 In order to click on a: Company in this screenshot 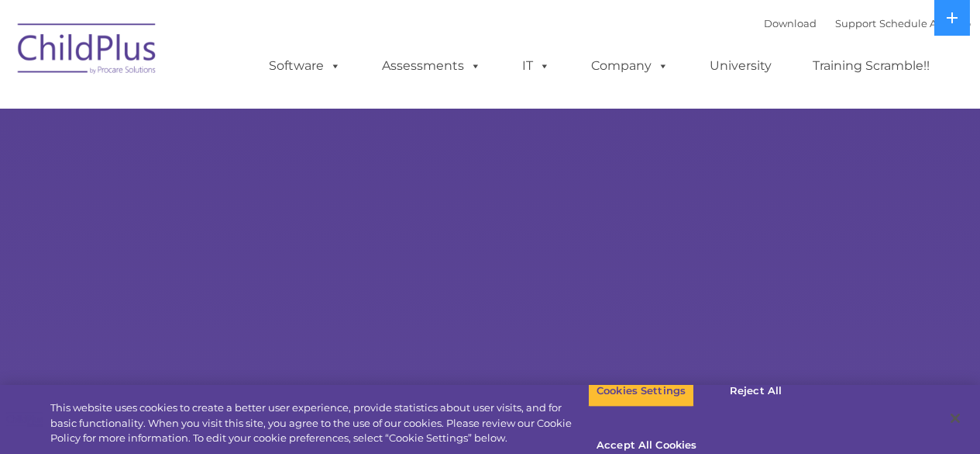, I will do `click(630, 66)`.